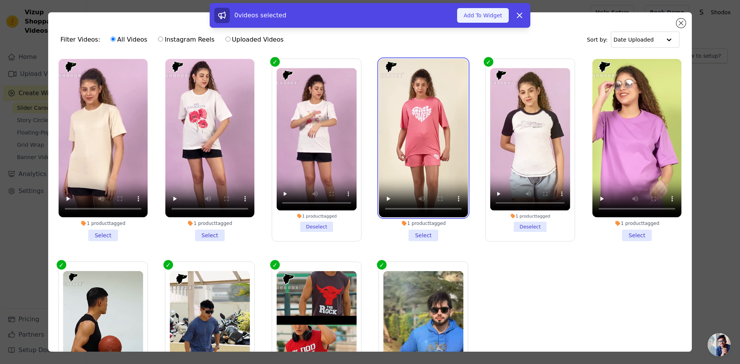 This screenshot has height=364, width=740. I want to click on button: Add To Widget, so click(483, 15).